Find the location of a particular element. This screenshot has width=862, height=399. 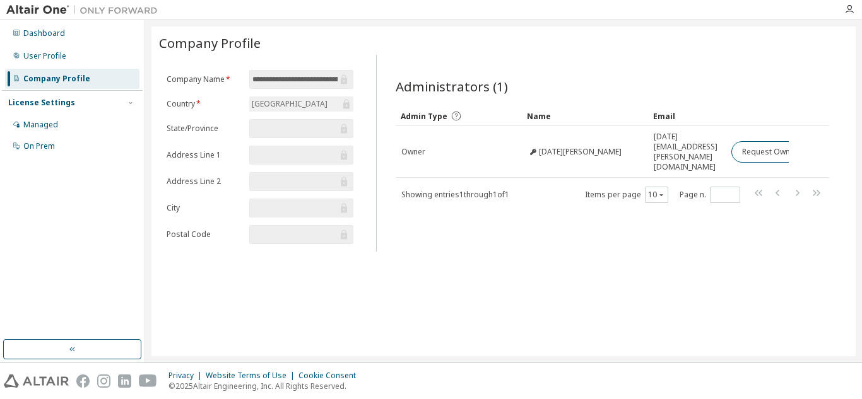

div: Privacy is located at coordinates (187, 376).